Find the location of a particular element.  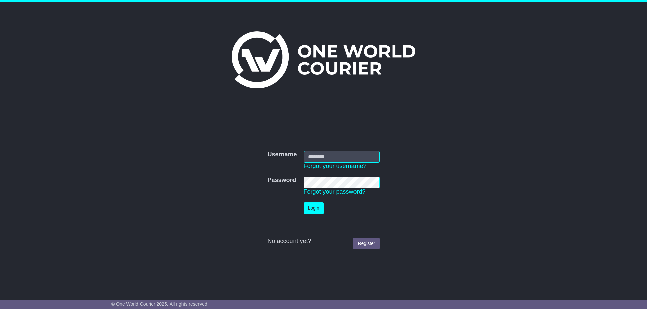

label: Password is located at coordinates (281, 181).